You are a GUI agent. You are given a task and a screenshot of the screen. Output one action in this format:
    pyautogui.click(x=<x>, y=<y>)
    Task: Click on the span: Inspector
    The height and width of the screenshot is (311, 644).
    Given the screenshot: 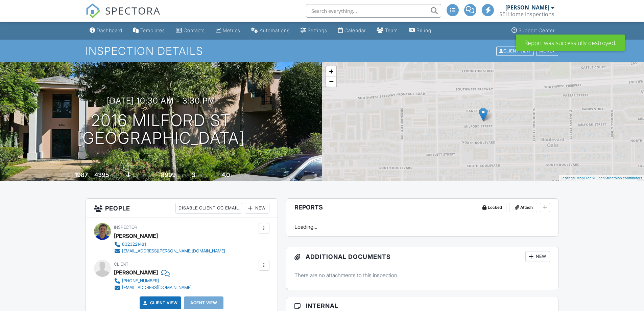 What is the action you would take?
    pyautogui.click(x=126, y=227)
    